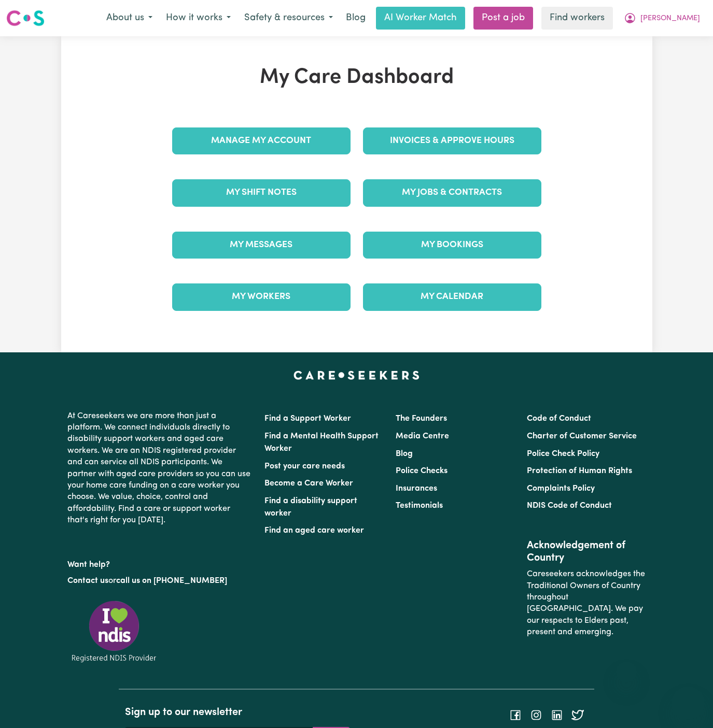  Describe the element at coordinates (311, 507) in the screenshot. I see `a: Find a disability support worker` at that location.